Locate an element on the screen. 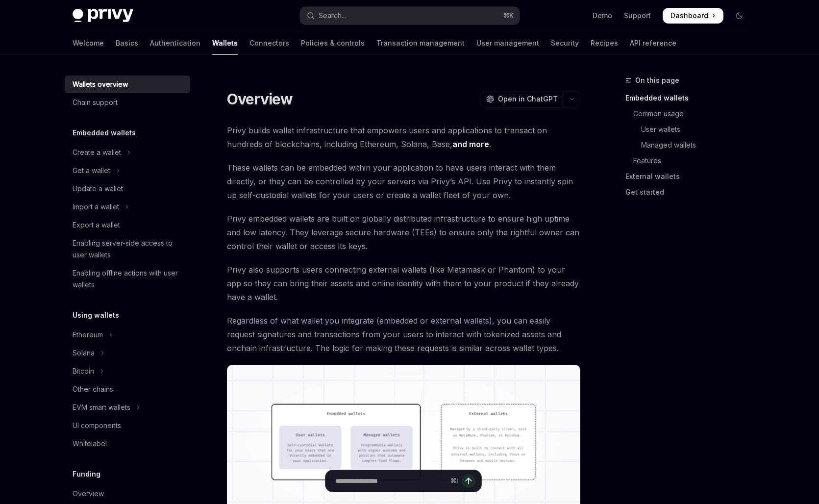 Image resolution: width=819 pixels, height=504 pixels. a: Overview is located at coordinates (128, 494).